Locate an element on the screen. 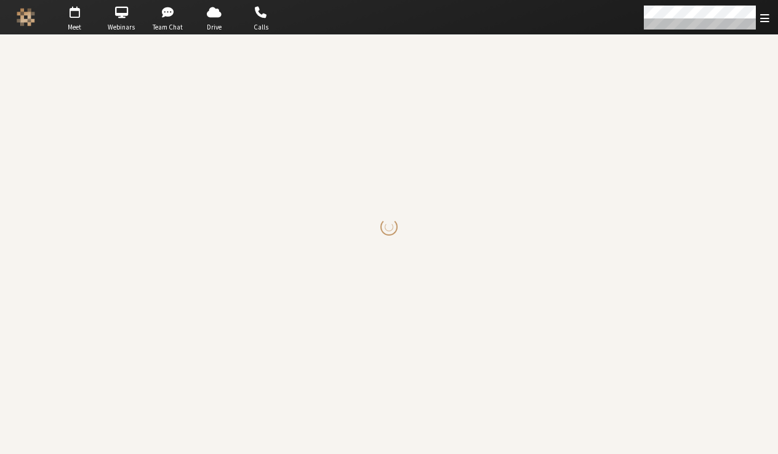  span: Team Chat is located at coordinates (168, 27).